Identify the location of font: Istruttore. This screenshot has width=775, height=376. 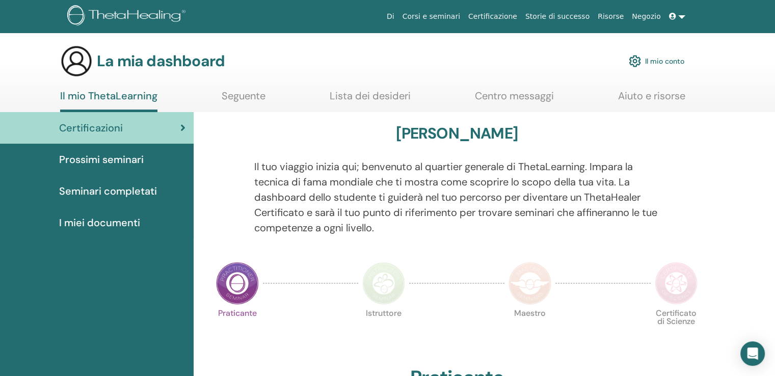
(384, 313).